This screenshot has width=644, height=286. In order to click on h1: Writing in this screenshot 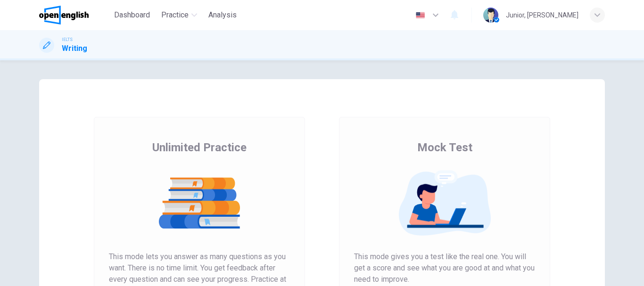, I will do `click(75, 49)`.